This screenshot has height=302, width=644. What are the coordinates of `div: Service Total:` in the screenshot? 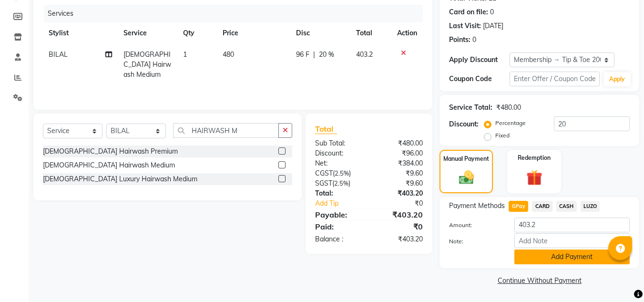 It's located at (471, 107).